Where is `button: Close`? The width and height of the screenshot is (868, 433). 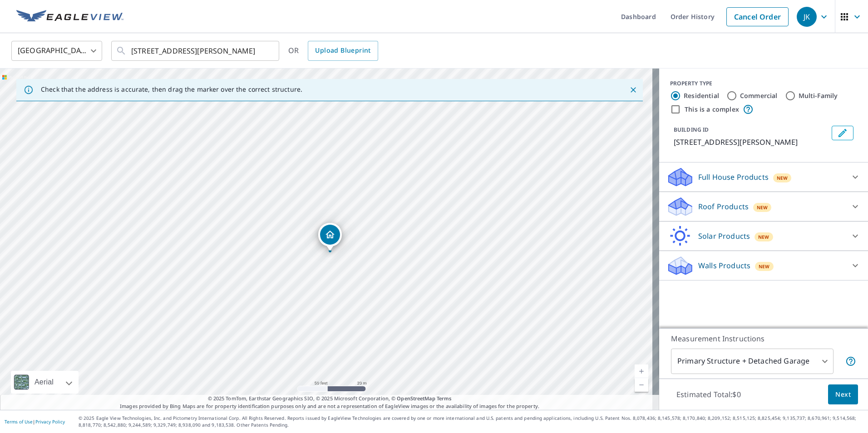
button: Close is located at coordinates (633, 90).